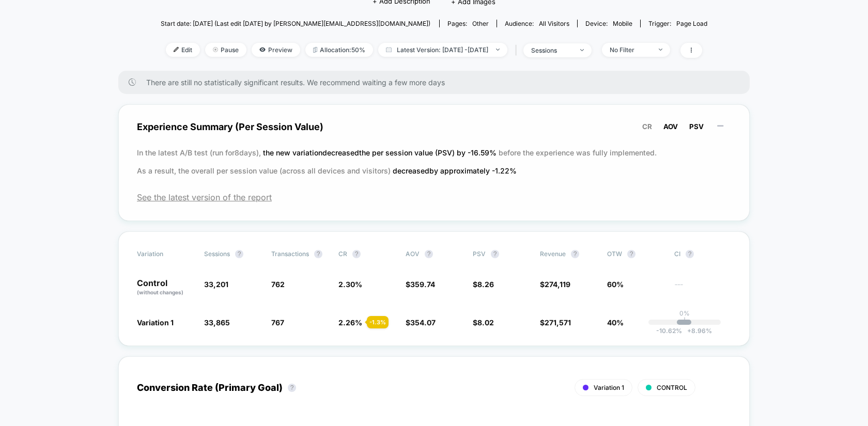 The width and height of the screenshot is (868, 426). I want to click on img: edit, so click(176, 50).